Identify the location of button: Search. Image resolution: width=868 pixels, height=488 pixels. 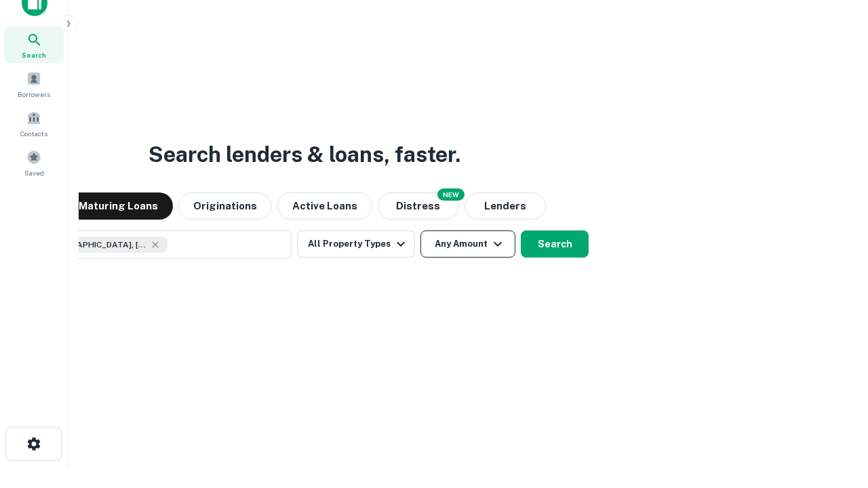
(555, 244).